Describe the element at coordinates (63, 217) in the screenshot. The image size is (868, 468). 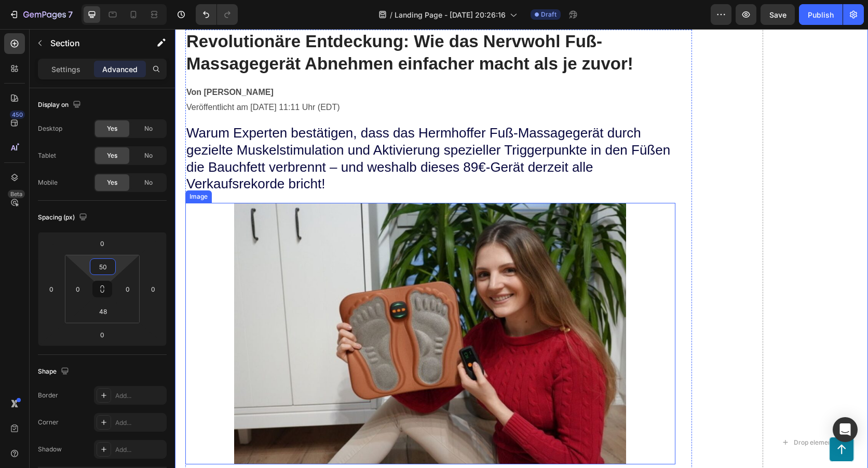
I see `div: Spacing (px)` at that location.